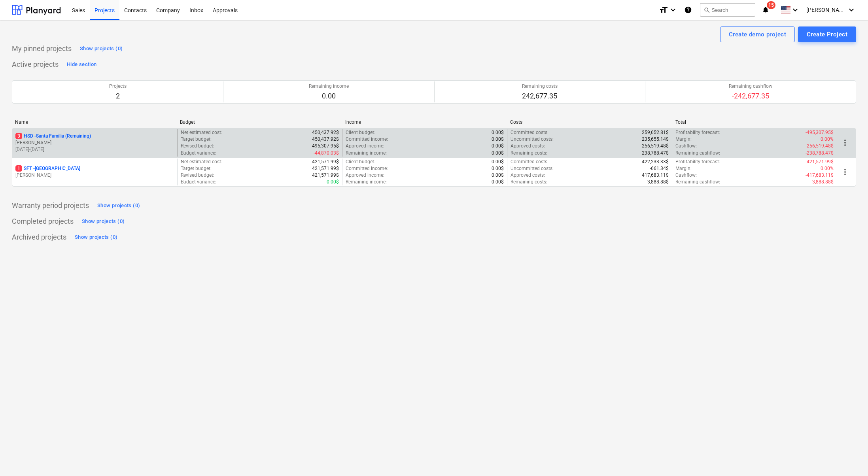  Describe the element at coordinates (819, 153) in the screenshot. I see `p: -238,788.47$` at that location.